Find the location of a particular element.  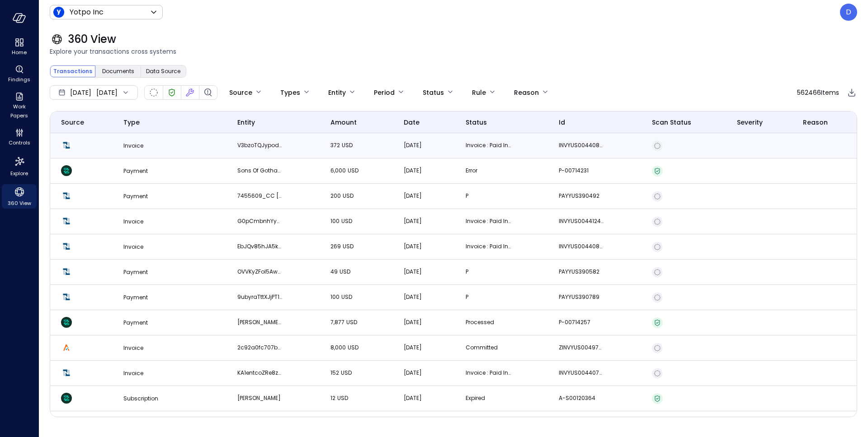

div: Findings is located at coordinates (19, 74).